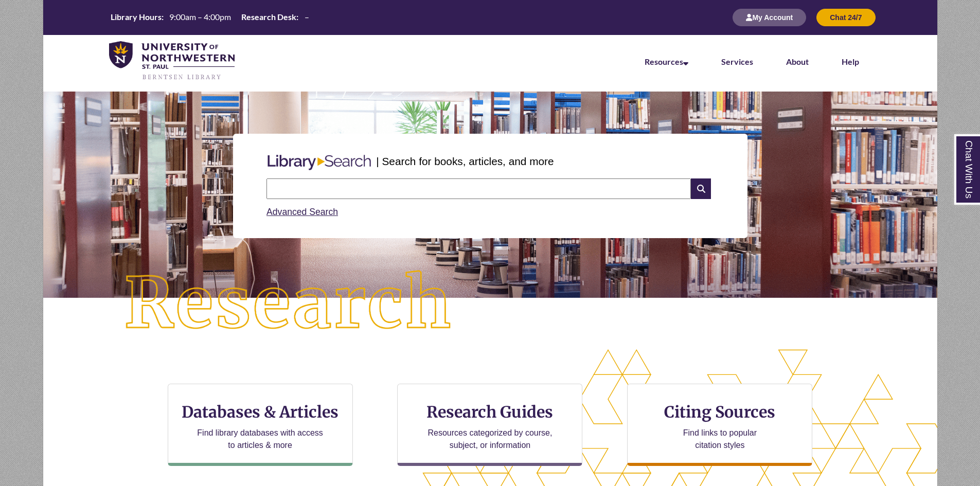 The height and width of the screenshot is (486, 980). What do you see at coordinates (851, 61) in the screenshot?
I see `a: Help` at bounding box center [851, 61].